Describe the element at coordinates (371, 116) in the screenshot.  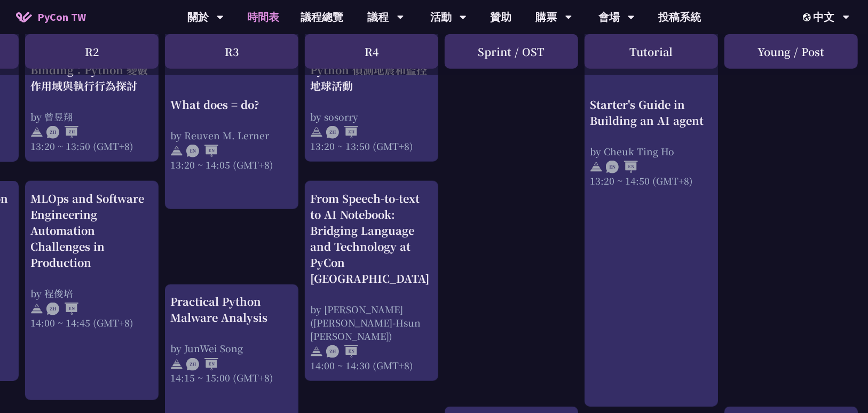
I see `div: by sosorry` at that location.